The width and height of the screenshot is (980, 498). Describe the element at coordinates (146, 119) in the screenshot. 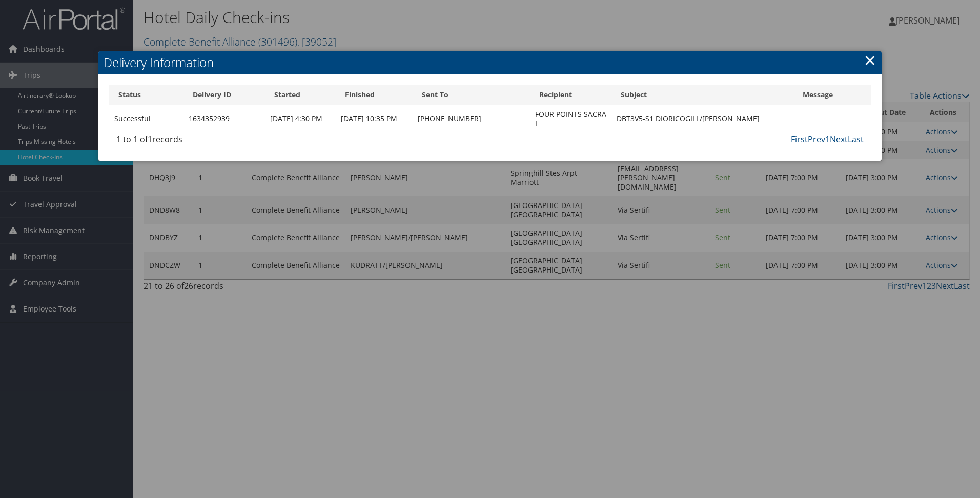

I see `td: Successful` at that location.